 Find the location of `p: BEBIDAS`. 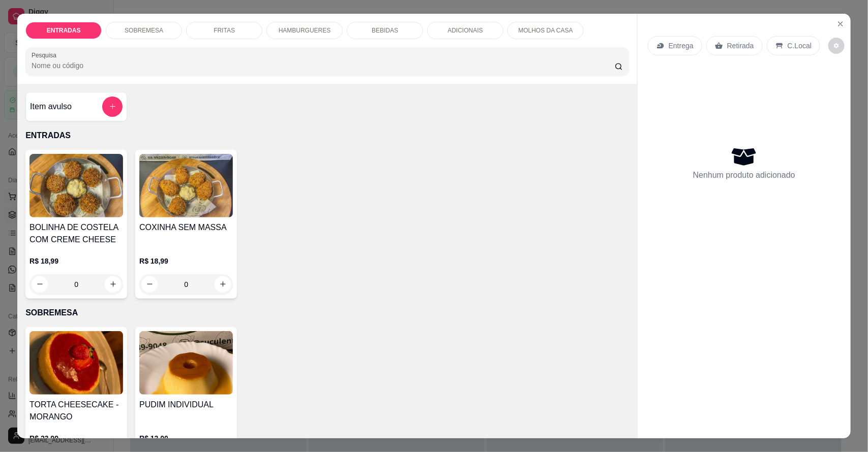

p: BEBIDAS is located at coordinates (384, 30).